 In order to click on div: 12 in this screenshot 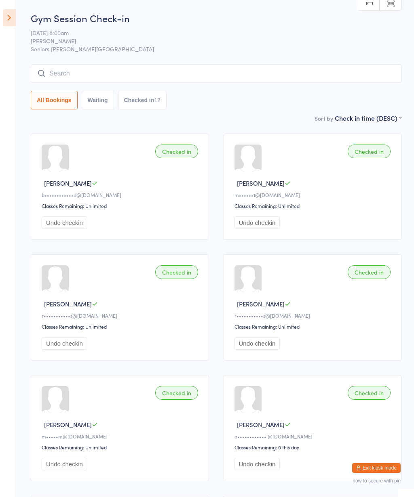, I will do `click(157, 100)`.